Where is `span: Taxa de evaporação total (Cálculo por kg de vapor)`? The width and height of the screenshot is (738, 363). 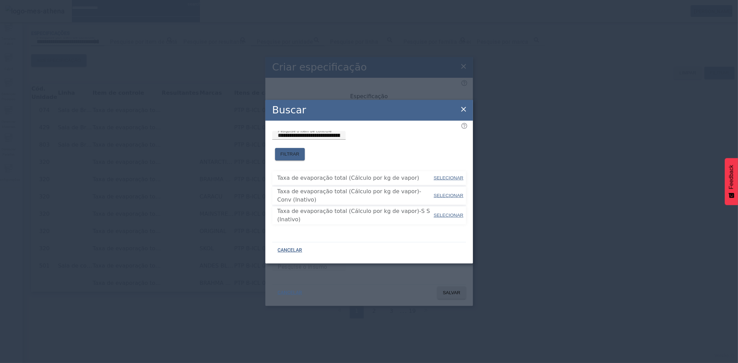
span: Taxa de evaporação total (Cálculo por kg de vapor) is located at coordinates (355, 178).